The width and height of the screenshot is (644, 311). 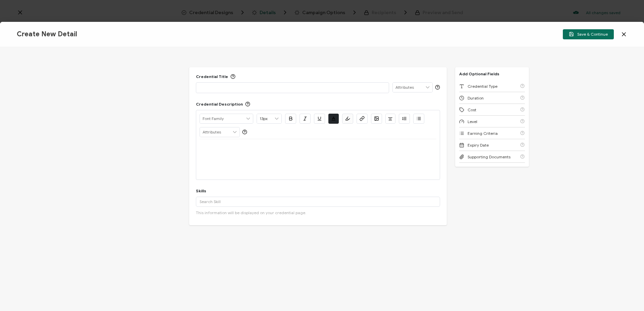 I want to click on button: Save & Continue, so click(x=589, y=34).